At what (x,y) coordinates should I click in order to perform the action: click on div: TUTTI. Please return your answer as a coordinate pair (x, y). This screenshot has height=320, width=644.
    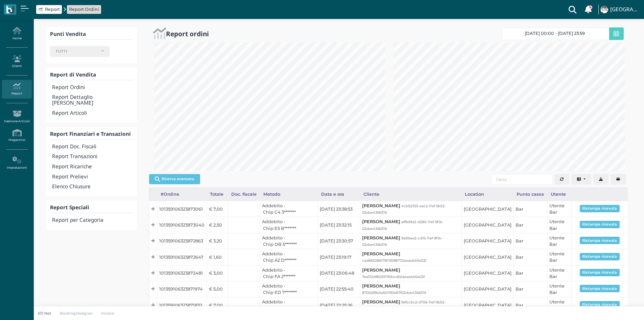
    Looking at the image, I should click on (77, 51).